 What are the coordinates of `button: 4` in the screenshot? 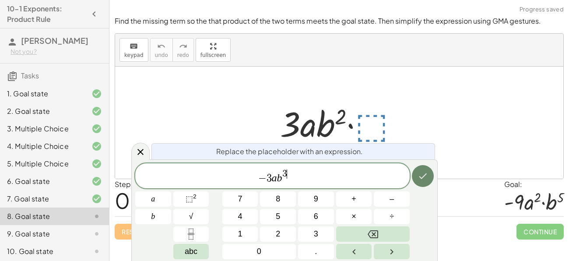 It's located at (240, 216).